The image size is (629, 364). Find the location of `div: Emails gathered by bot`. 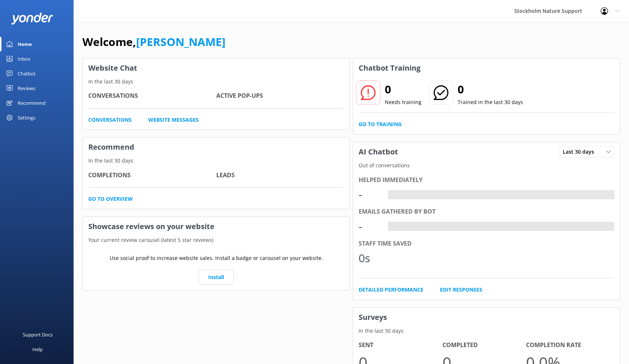

div: Emails gathered by bot is located at coordinates (486, 212).